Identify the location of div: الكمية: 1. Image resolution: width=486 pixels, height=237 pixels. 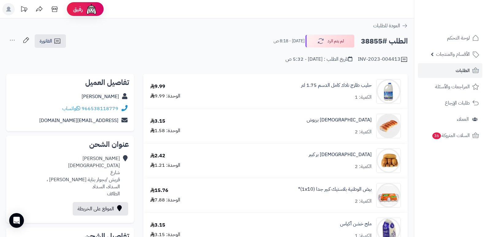
(363, 97).